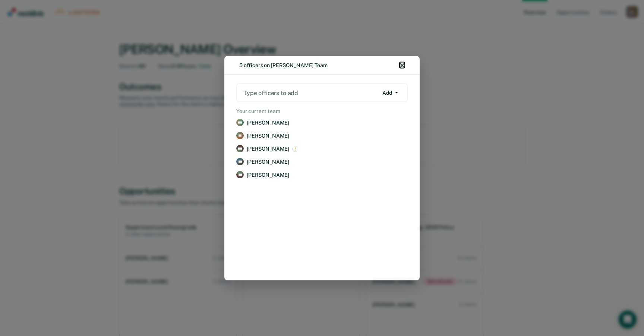 This screenshot has width=644, height=336. Describe the element at coordinates (322, 111) in the screenshot. I see `h2: Your current team` at that location.